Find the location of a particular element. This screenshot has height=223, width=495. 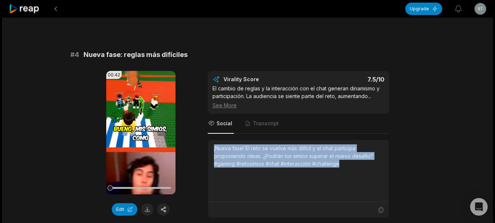

div: Open Intercom Messenger is located at coordinates (479, 206).